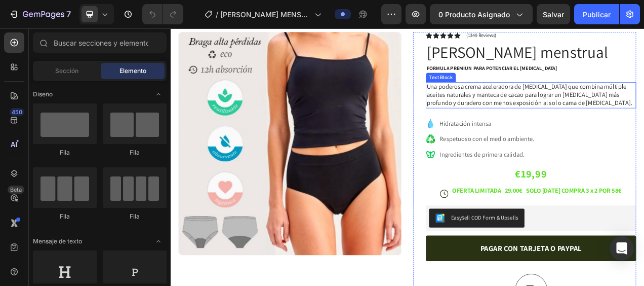 The height and width of the screenshot is (286, 644). Describe the element at coordinates (406, 122) in the screenshot. I see `p: Hidratación intensa` at that location.